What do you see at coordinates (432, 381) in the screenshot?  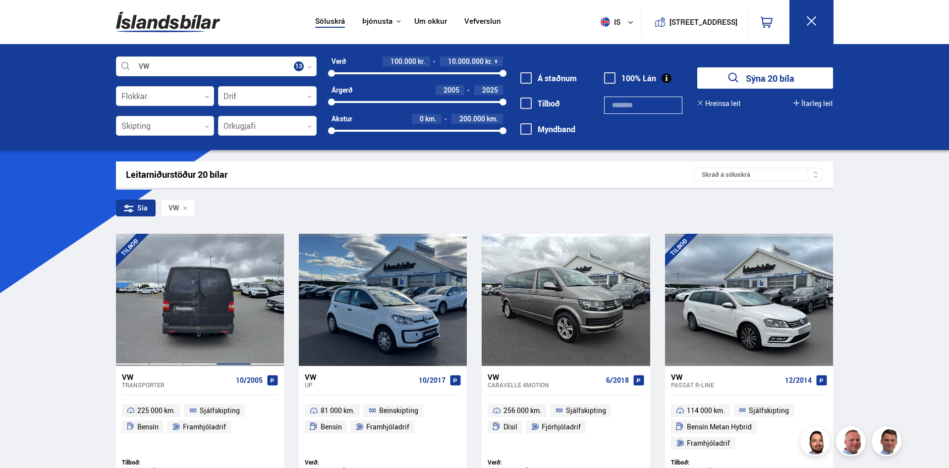 I see `span: 10/2017` at bounding box center [432, 381].